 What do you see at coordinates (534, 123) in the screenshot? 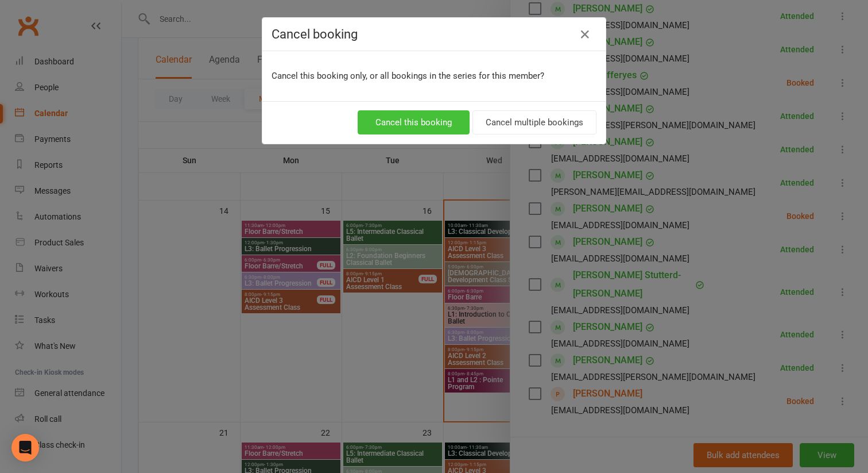
I see `button: Cancel multiple bookings` at bounding box center [534, 123].